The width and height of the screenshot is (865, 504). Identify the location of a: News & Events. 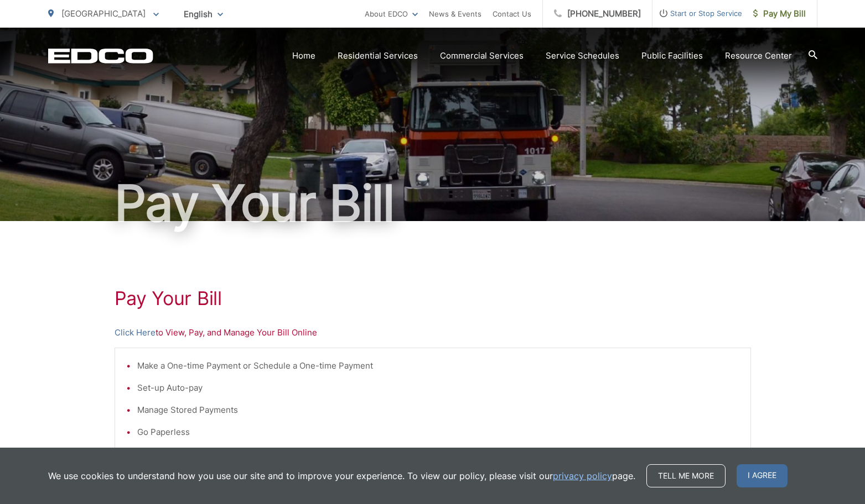
(455, 14).